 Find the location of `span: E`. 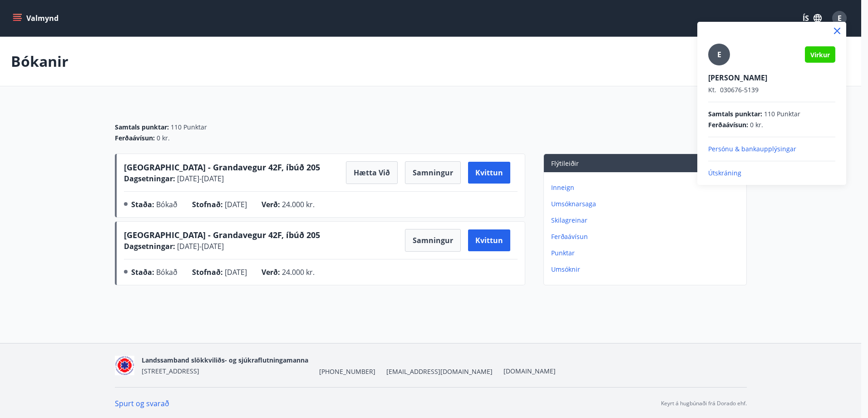

span: E is located at coordinates (719, 54).